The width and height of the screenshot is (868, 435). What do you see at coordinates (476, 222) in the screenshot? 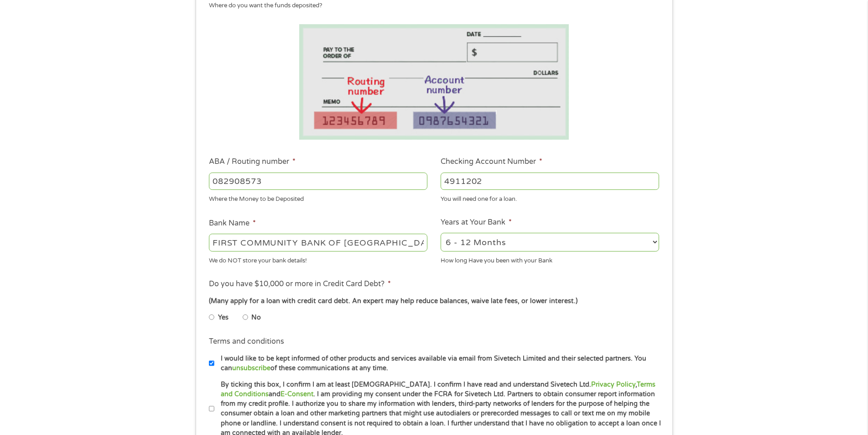
I see `label: Years at Your Bank` at bounding box center [476, 222].